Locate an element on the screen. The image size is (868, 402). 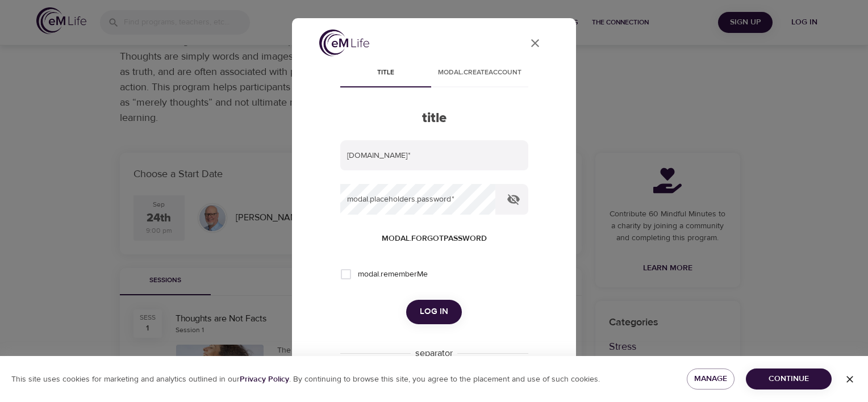
span: Manage is located at coordinates (710, 379).